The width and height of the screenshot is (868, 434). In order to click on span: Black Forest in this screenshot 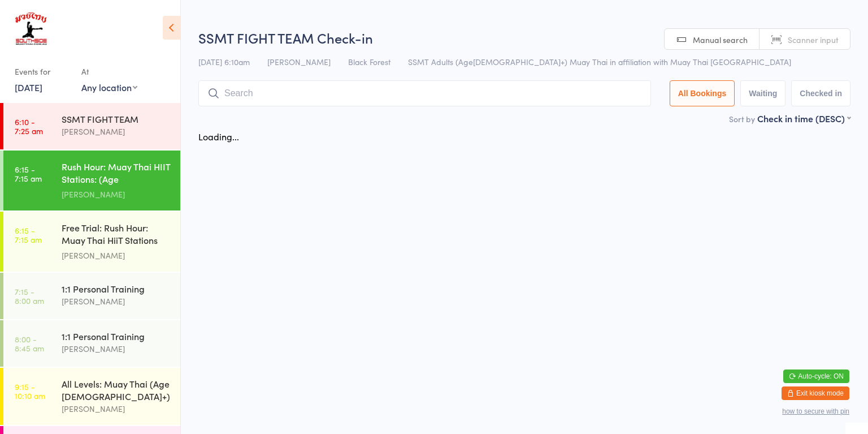, I will do `click(369, 62)`.